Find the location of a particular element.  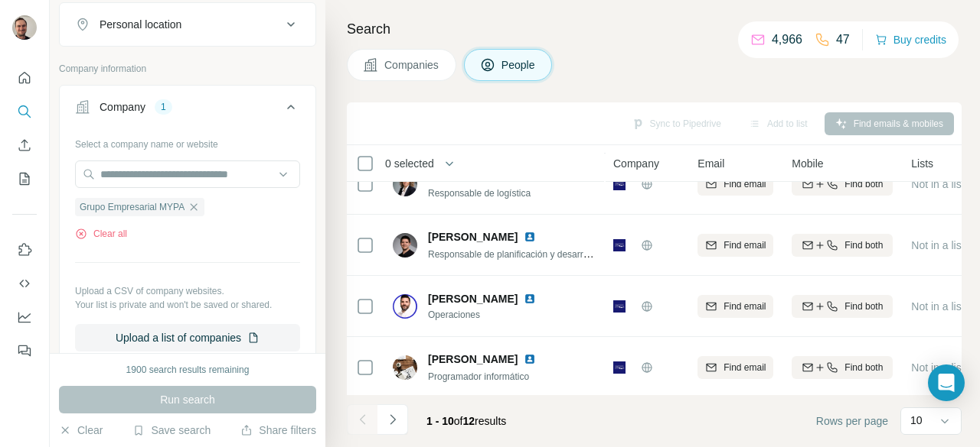

button: Buy credits is located at coordinates (910, 40).